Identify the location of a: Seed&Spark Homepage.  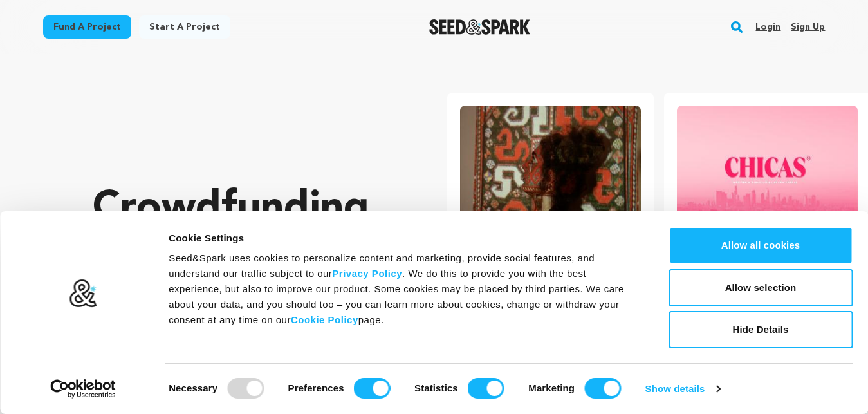
(479, 27).